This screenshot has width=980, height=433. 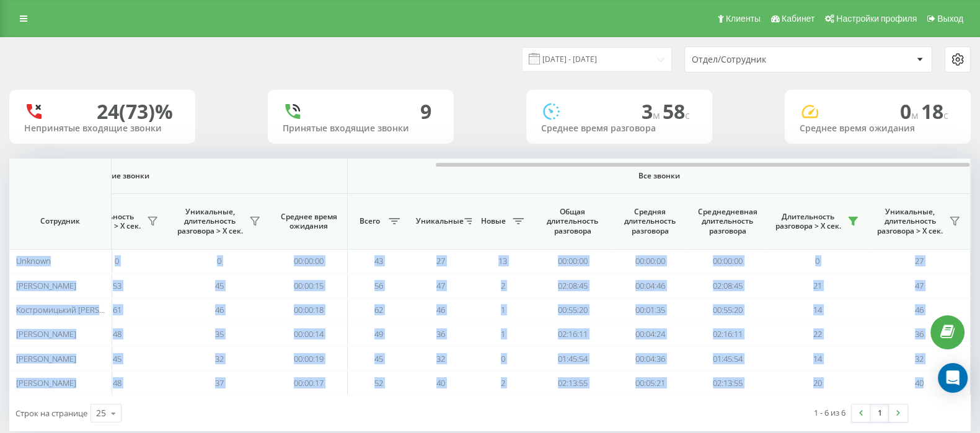 What do you see at coordinates (117, 310) in the screenshot?
I see `span: 61` at bounding box center [117, 310].